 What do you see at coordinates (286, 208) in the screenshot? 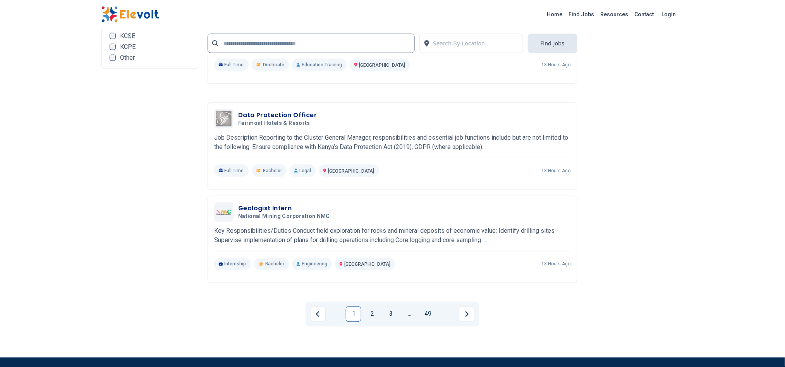
I see `h3: Geologist Intern` at bounding box center [286, 208].